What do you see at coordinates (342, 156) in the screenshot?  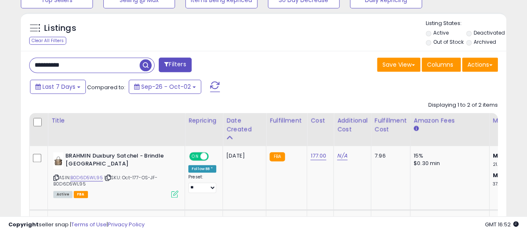 I see `a: N/A` at bounding box center [342, 156].